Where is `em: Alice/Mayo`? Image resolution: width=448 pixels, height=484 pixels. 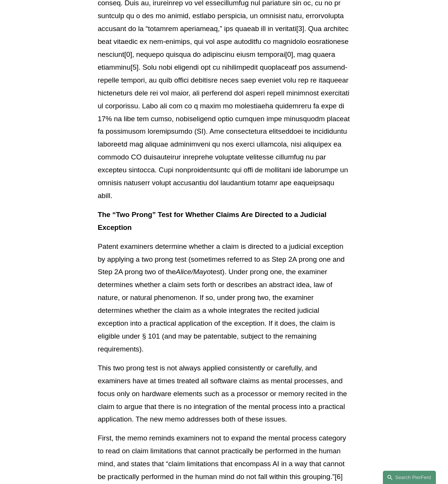
em: Alice/Mayo is located at coordinates (193, 272).